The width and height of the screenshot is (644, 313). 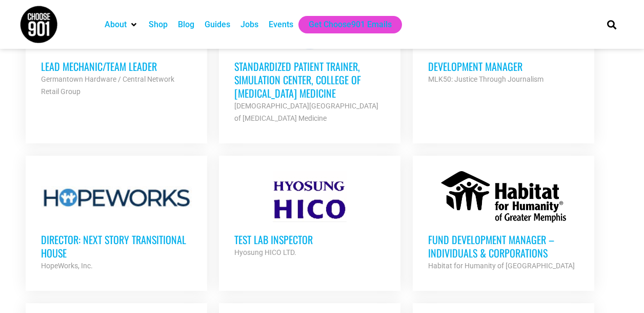 What do you see at coordinates (265, 252) in the screenshot?
I see `strong: Hyosung HICO LTD.` at bounding box center [265, 252].